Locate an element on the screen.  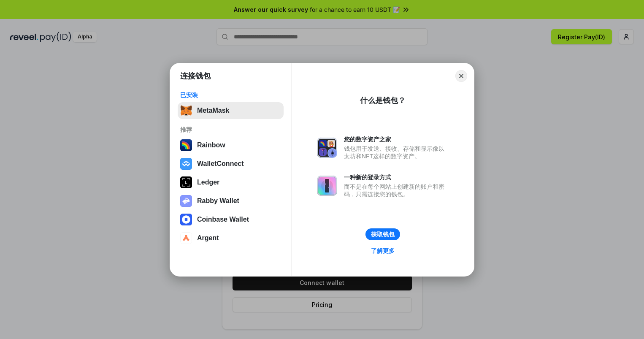
button: Rabby Wallet is located at coordinates (230, 201).